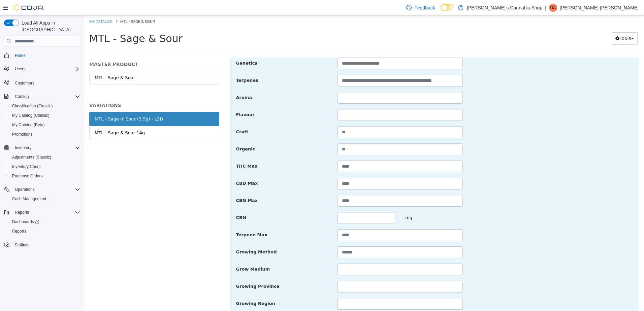 The image size is (644, 311). I want to click on nav: Complex example, so click(42, 158).